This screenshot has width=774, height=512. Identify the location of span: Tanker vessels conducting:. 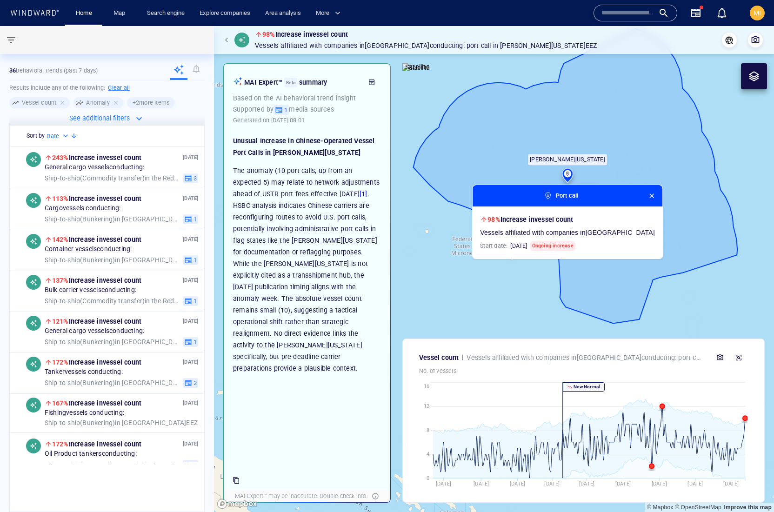
(84, 372).